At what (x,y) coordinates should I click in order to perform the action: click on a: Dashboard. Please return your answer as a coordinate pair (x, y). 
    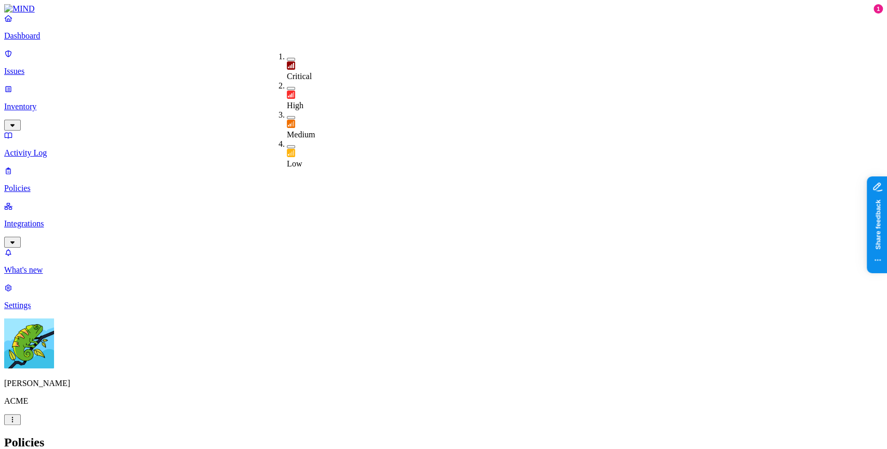
    Looking at the image, I should click on (443, 27).